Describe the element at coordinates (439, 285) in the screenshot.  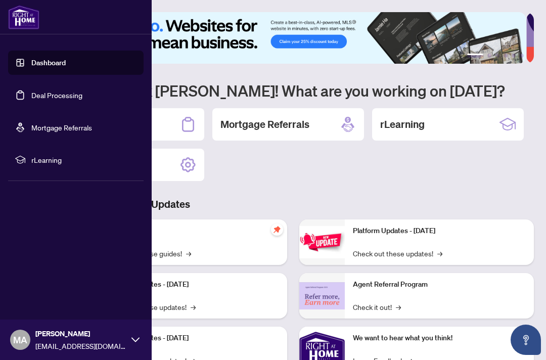
I see `p: Agent Referral Program` at that location.